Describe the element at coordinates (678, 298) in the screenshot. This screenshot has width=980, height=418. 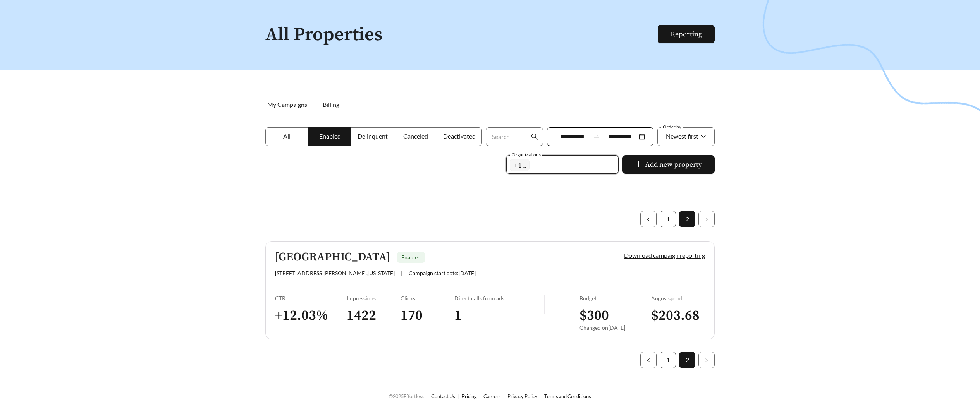
I see `div: August spend` at that location.